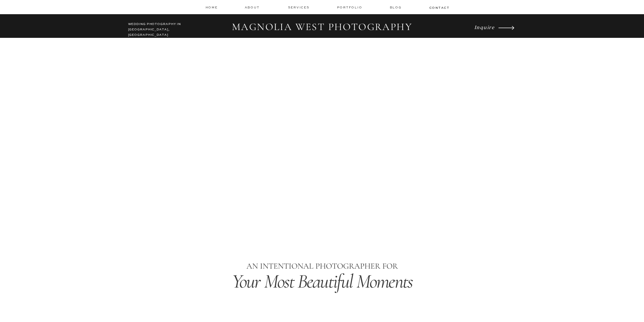 The height and width of the screenshot is (322, 644). I want to click on a: home, so click(212, 7).